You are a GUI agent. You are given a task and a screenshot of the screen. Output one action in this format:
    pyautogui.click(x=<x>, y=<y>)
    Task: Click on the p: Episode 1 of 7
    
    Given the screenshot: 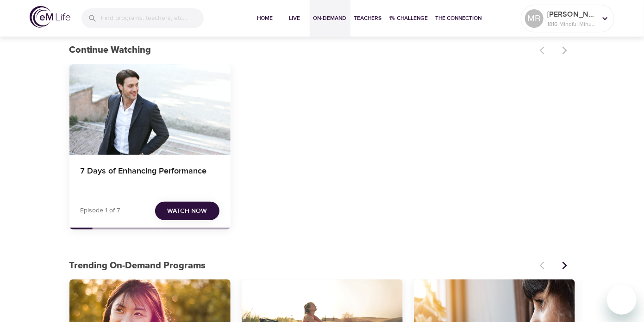 What is the action you would take?
    pyautogui.click(x=100, y=210)
    